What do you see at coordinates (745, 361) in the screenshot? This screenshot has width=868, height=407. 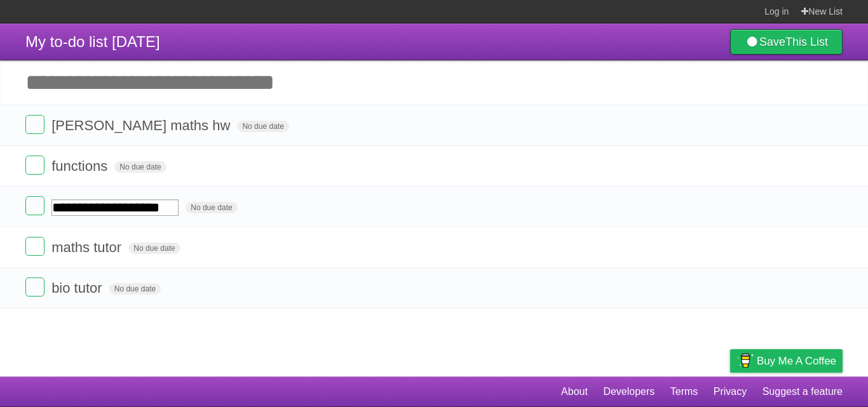 I see `img: Buy me a coffee` at bounding box center [745, 361].